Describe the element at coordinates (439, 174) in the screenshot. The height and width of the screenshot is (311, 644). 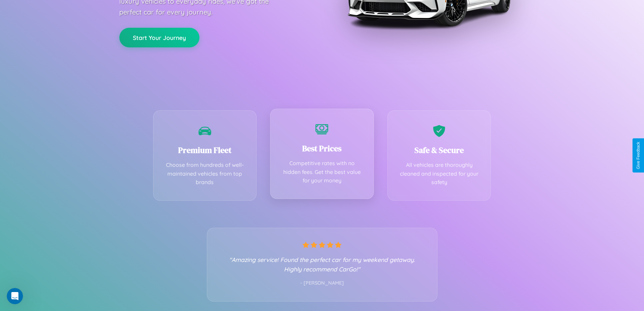
I see `p: All vehicles are thoroughly cleaned and inspected for your safety` at that location.